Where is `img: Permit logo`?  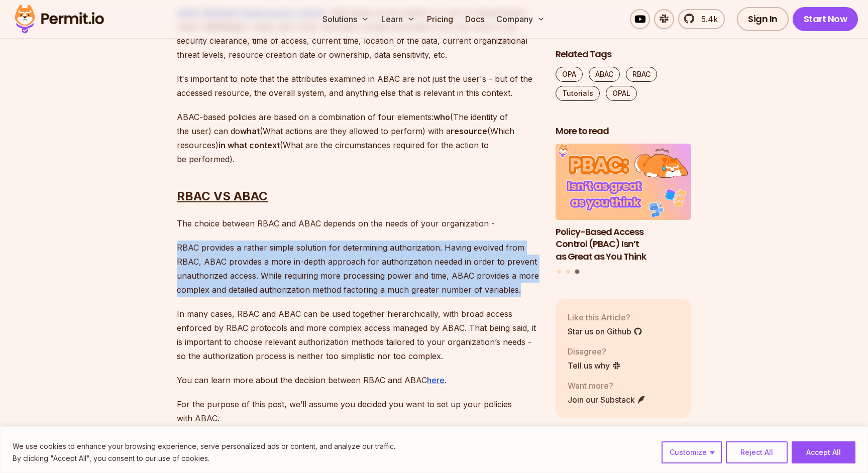
img: Permit logo is located at coordinates (59, 19).